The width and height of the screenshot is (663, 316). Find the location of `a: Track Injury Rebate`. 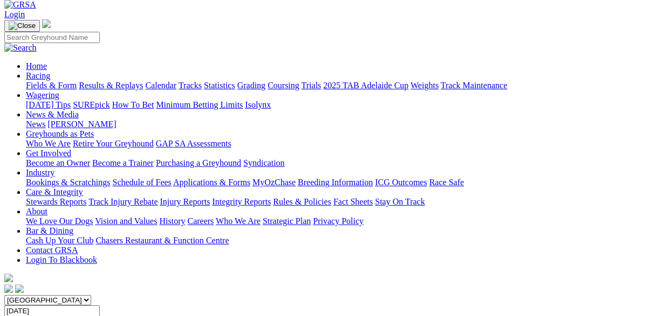

a: Track Injury Rebate is located at coordinates (123, 202).